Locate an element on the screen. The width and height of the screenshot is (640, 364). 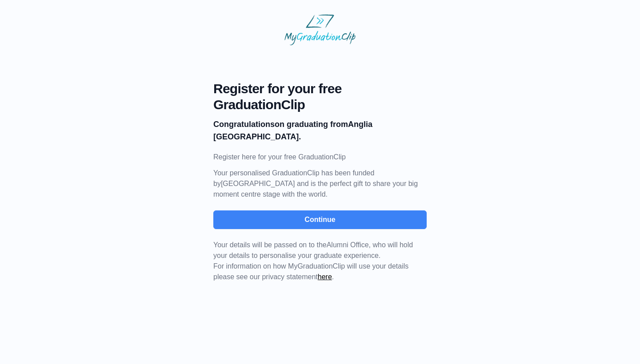
img: MyGraduationClip is located at coordinates (320, 30).